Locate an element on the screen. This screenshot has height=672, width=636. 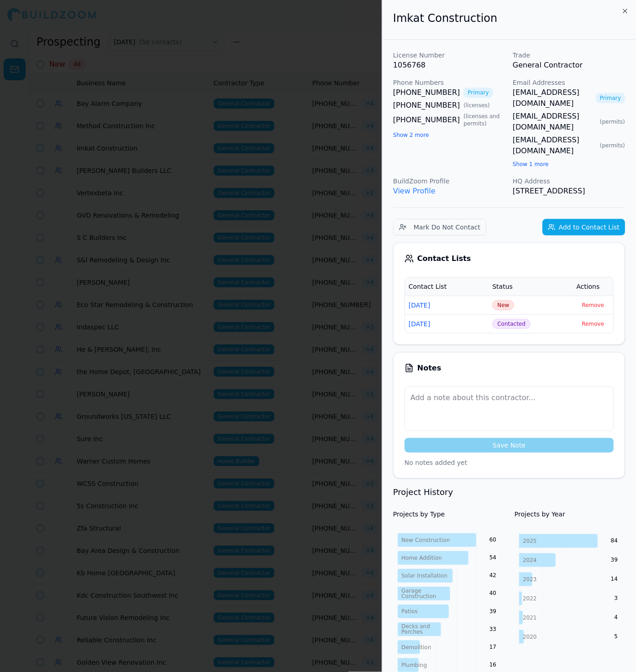
text: 4 is located at coordinates (616, 617).